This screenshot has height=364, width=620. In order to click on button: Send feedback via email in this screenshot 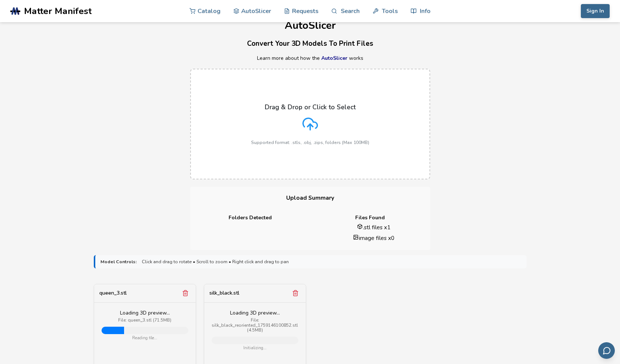, I will do `click(606, 350)`.